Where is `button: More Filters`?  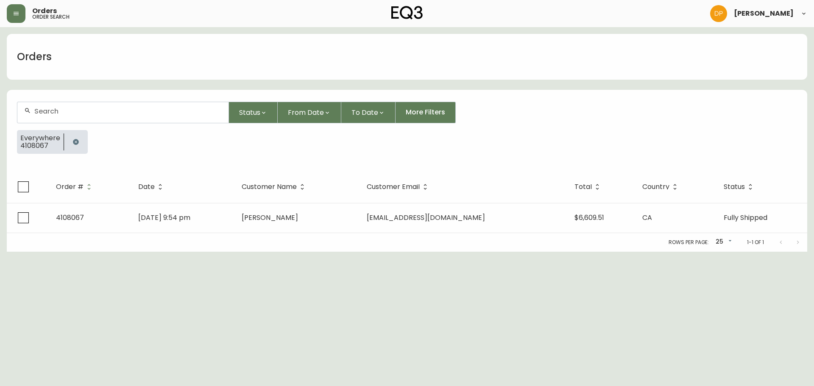
button: More Filters is located at coordinates (426, 112).